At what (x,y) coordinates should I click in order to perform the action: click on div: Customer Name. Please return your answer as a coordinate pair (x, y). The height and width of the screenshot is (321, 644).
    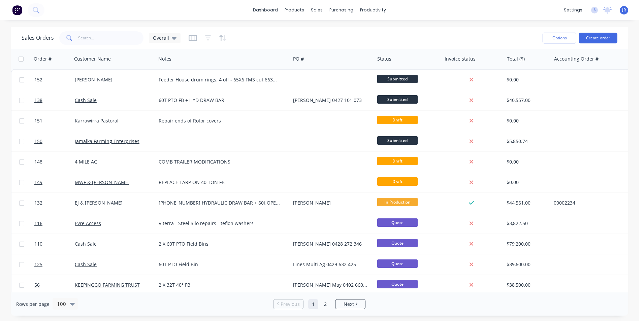
    Looking at the image, I should click on (92, 59).